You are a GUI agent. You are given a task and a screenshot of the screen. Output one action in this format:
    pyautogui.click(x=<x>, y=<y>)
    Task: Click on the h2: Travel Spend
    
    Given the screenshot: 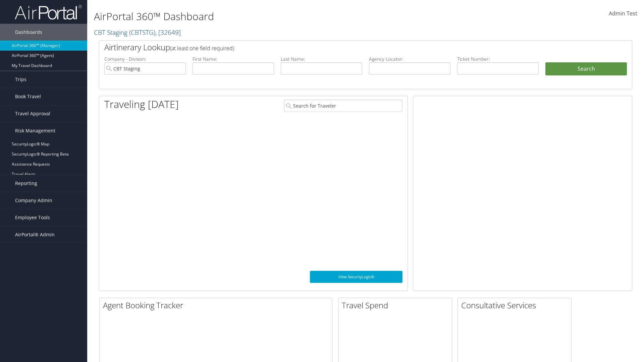 What is the action you would take?
    pyautogui.click(x=397, y=305)
    